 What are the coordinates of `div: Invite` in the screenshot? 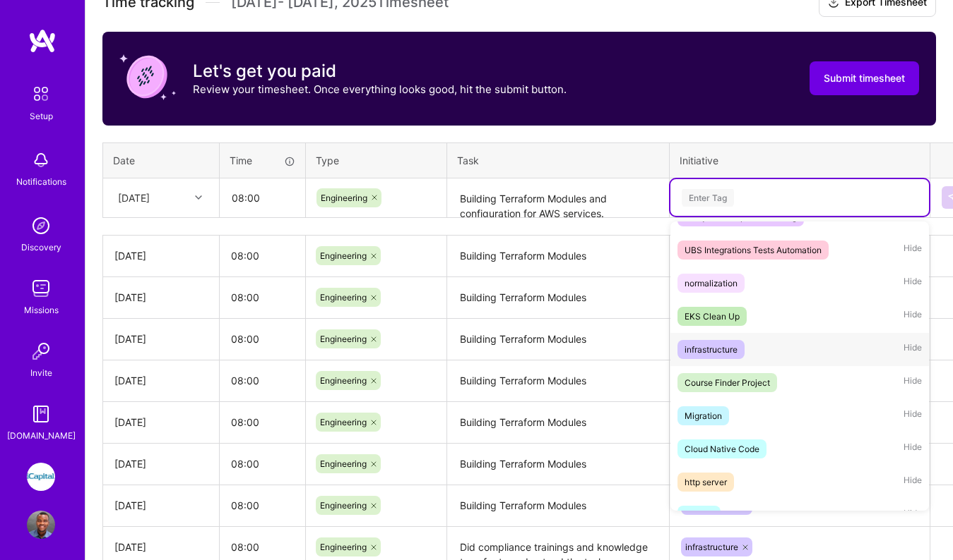 It's located at (41, 373).